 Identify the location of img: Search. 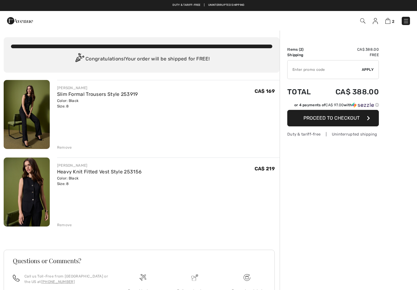
(363, 21).